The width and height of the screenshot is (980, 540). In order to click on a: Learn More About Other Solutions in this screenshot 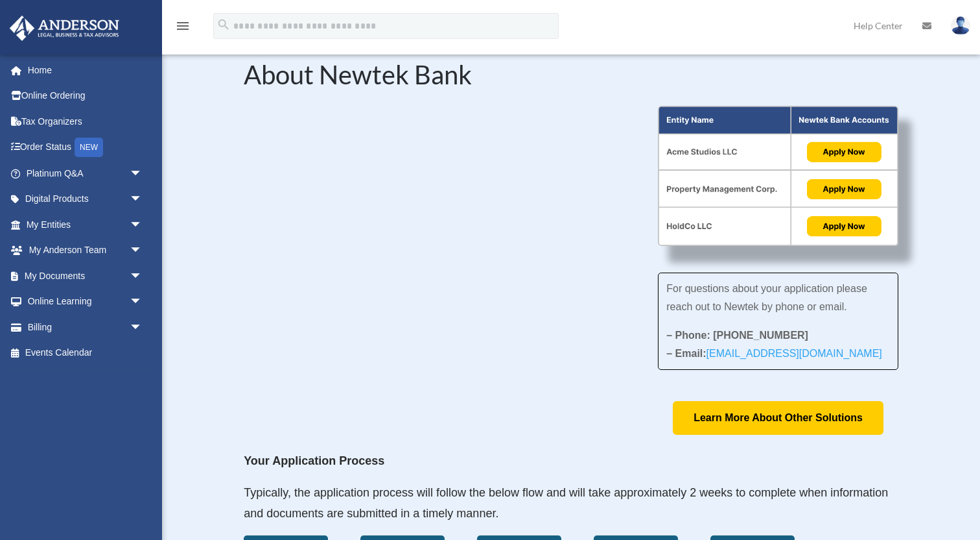, I will do `click(778, 417)`.